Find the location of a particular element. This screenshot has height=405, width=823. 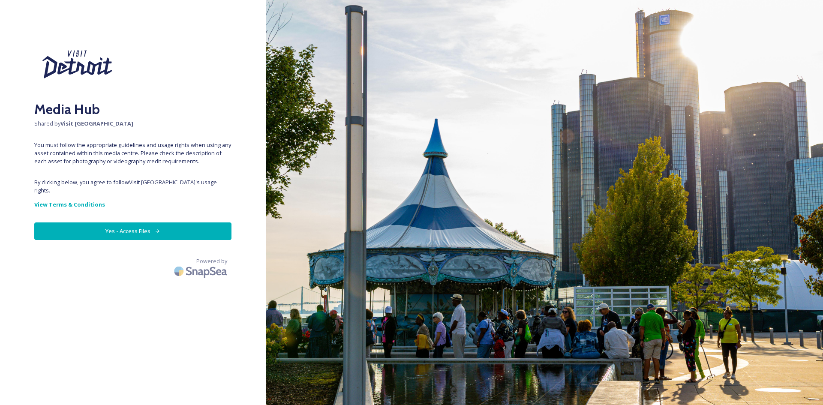

span: You must follow the appropriate guidelines and usage rights when using any asset contained within... is located at coordinates (133, 153).